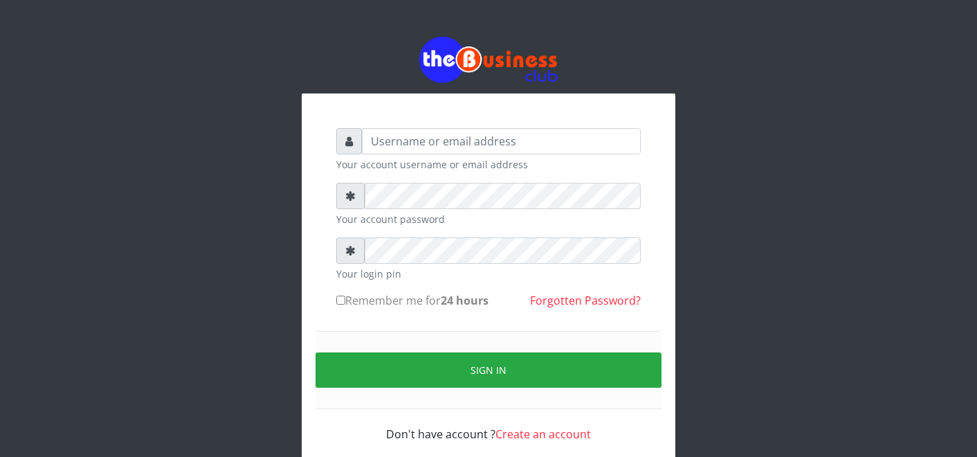 Image resolution: width=977 pixels, height=457 pixels. Describe the element at coordinates (501, 141) in the screenshot. I see `input: Username or email address` at that location.